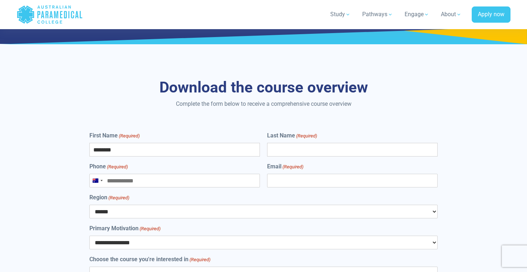 This screenshot has width=527, height=272. What do you see at coordinates (109, 197) in the screenshot?
I see `label: Region` at bounding box center [109, 197].